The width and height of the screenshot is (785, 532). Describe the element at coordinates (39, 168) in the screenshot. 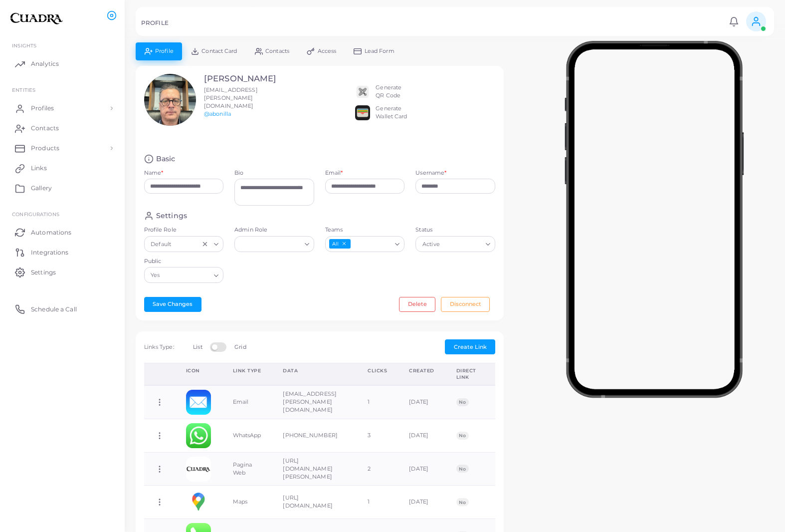

I see `span: Links` at that location.